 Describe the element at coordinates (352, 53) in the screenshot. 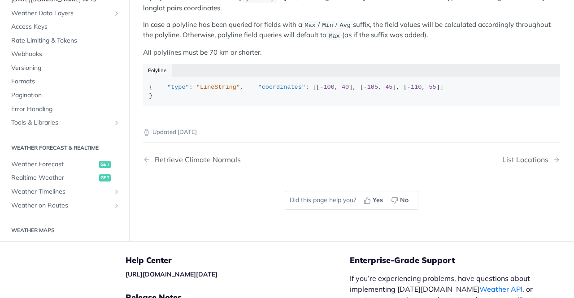

I see `p: All polylines must be 70 km or shorter.` at that location.